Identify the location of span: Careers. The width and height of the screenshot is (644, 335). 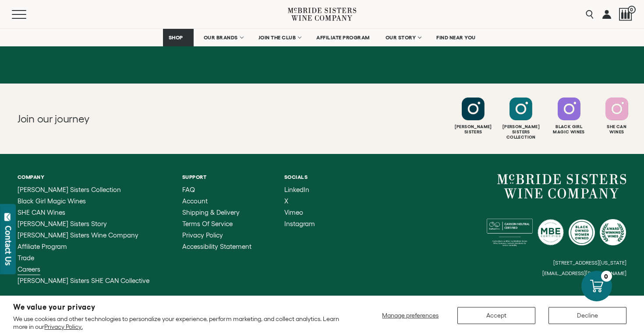
(29, 269).